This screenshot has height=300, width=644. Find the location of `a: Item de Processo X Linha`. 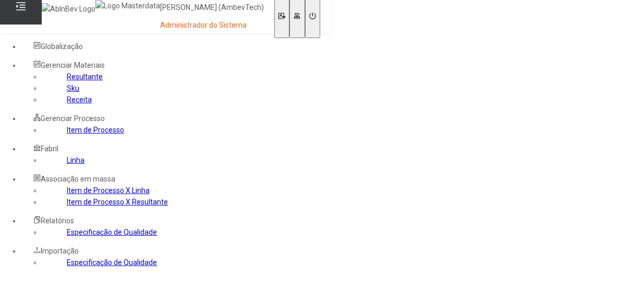

a: Item de Processo X Linha is located at coordinates (108, 190).